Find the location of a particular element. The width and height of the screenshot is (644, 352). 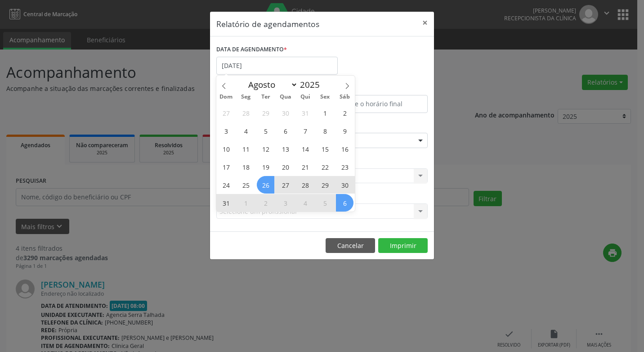

span: Julho 27, 2025 is located at coordinates (226, 113).